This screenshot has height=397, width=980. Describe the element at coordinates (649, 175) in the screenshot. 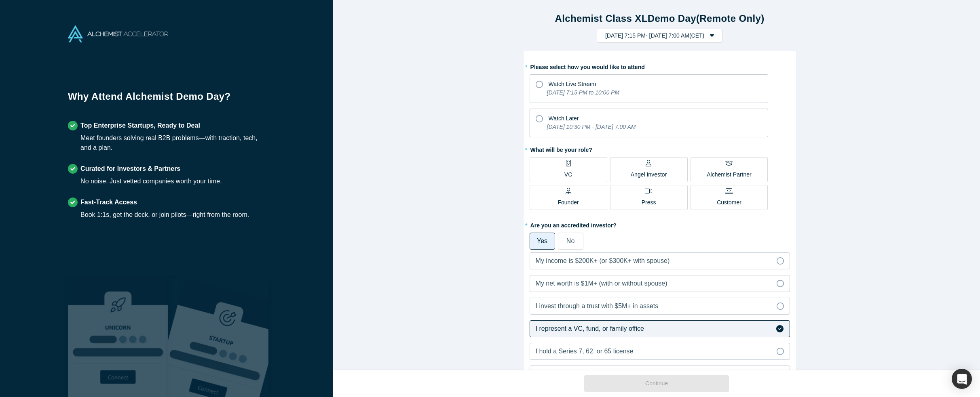

I see `p: Angel Investor` at that location.